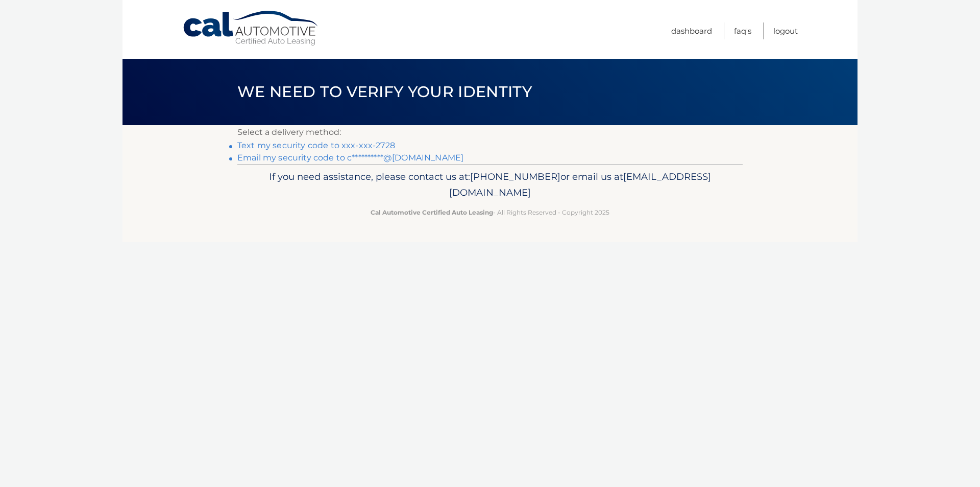 This screenshot has height=487, width=980. What do you see at coordinates (431, 212) in the screenshot?
I see `strong: Cal Automotive Certified Auto Leasing` at bounding box center [431, 212].